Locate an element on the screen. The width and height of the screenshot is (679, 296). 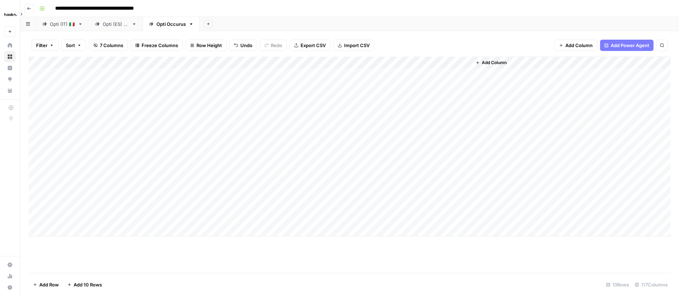
span: Add 10 Rows is located at coordinates (88, 284).